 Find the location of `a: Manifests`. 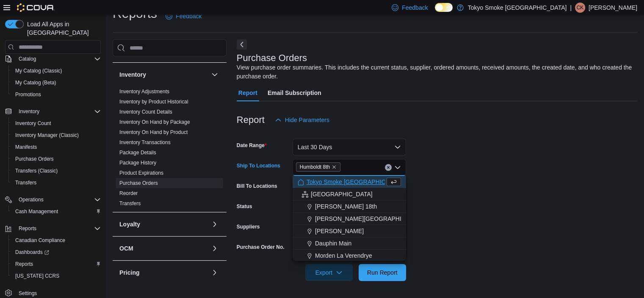

a: Manifests is located at coordinates (26, 147).